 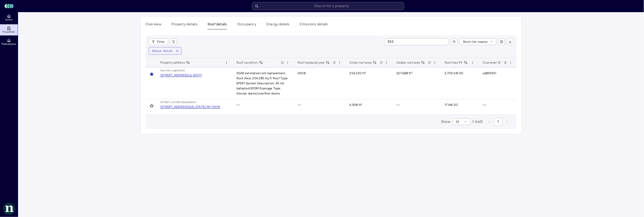 I want to click on span: 1, so click(x=498, y=122).